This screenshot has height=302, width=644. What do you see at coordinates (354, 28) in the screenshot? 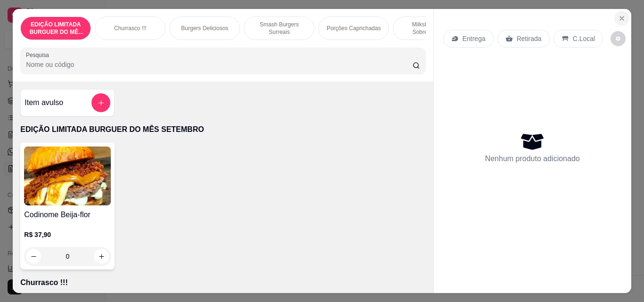
I see `p: Porções Caprichadas` at bounding box center [354, 28].